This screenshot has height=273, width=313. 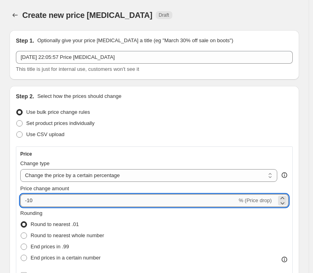 I want to click on input: -15, so click(x=129, y=200).